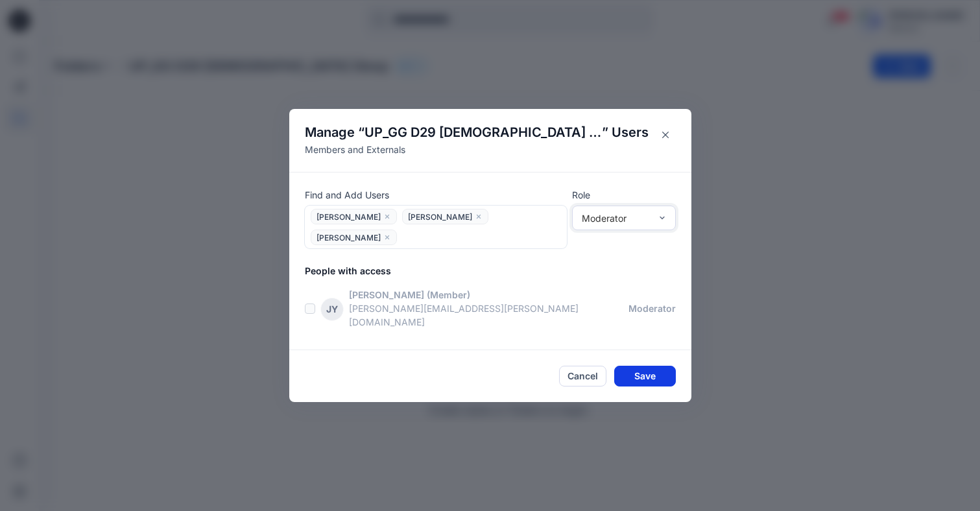  Describe the element at coordinates (616, 218) in the screenshot. I see `div: Moderator` at that location.